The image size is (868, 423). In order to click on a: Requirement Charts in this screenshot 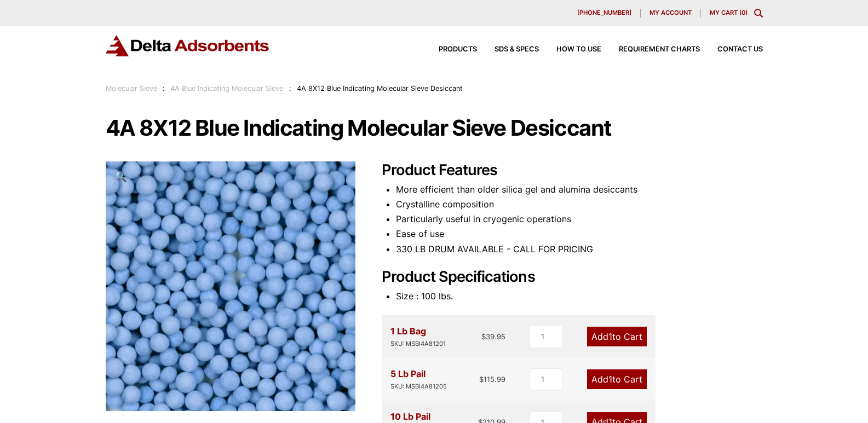, I will do `click(650, 49)`.